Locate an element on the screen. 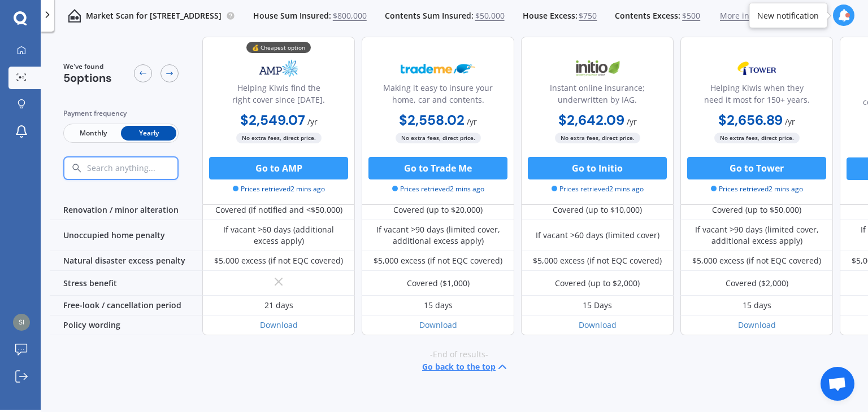 The width and height of the screenshot is (868, 412). img: Initio.webp is located at coordinates (597, 68).